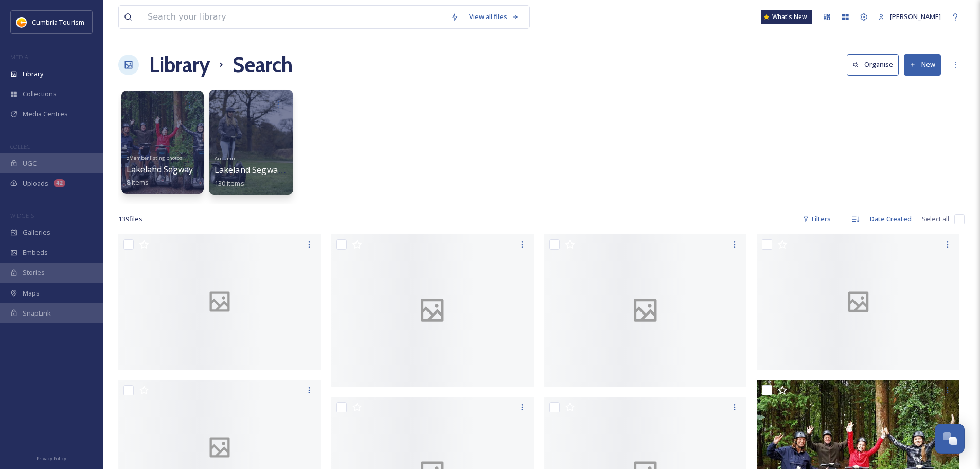  I want to click on button: New, so click(923, 64).